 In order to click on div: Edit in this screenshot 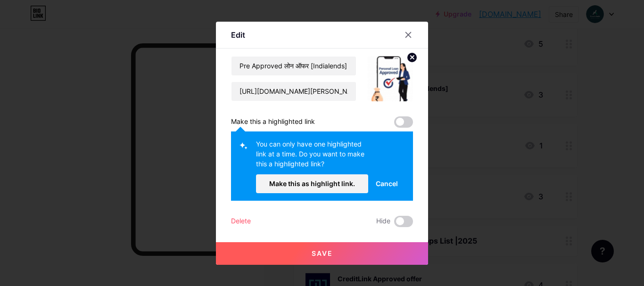, I will do `click(238, 35)`.